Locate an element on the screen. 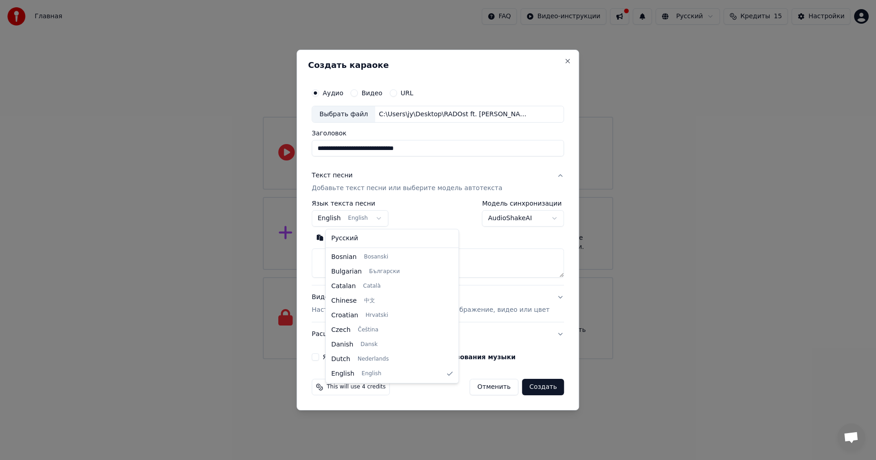  span: 中文 is located at coordinates (369, 301).